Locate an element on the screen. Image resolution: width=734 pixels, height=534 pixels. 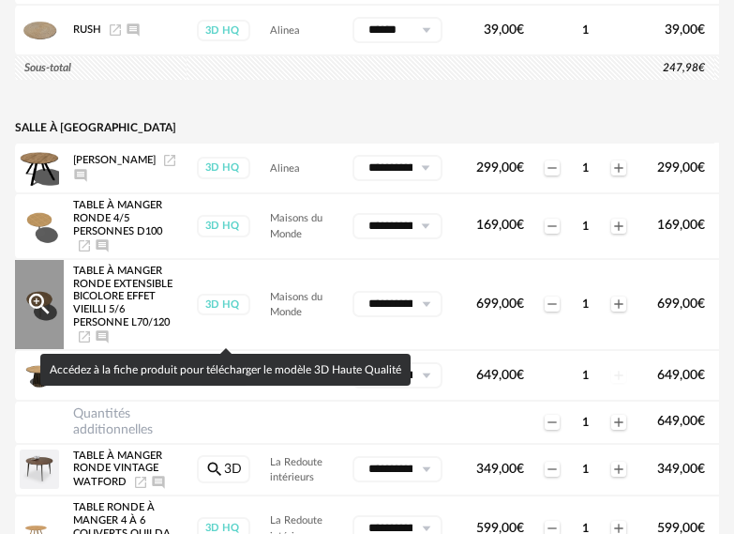
span: Table À Manger Ronde Vintage Watford is located at coordinates (117, 469).